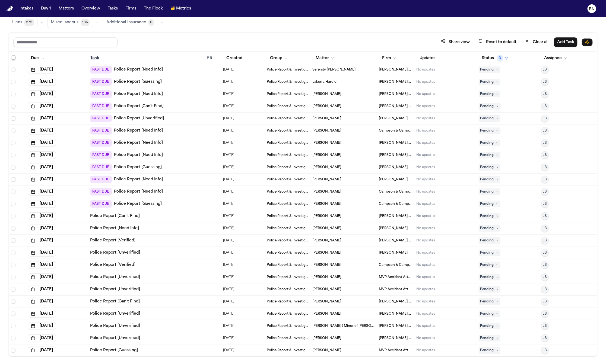 The width and height of the screenshot is (606, 364). What do you see at coordinates (327, 168) in the screenshot?
I see `span: Tamika Miller` at bounding box center [327, 168].